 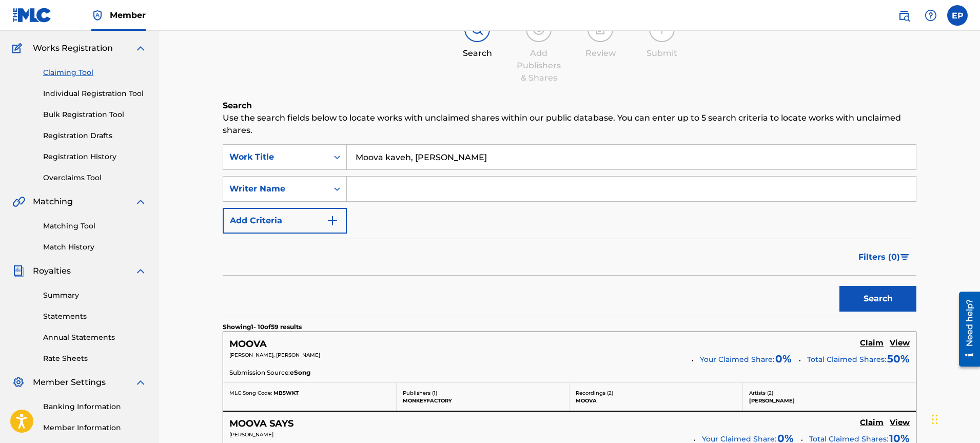 What do you see at coordinates (95, 406) in the screenshot?
I see `a: Banking Information` at bounding box center [95, 406].